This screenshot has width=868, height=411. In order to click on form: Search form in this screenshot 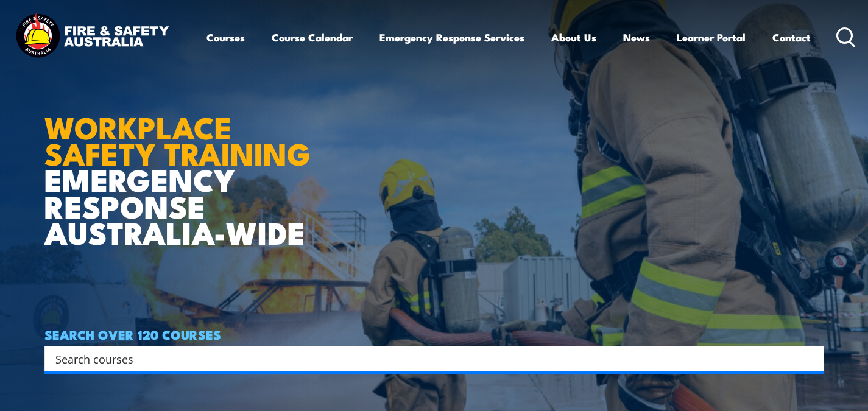, I will do `click(429, 358)`.